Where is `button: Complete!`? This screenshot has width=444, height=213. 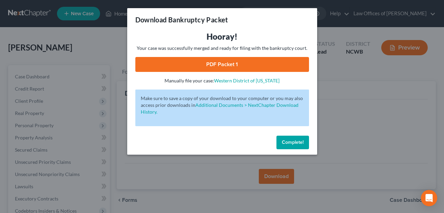 button: Complete! is located at coordinates (292, 142).